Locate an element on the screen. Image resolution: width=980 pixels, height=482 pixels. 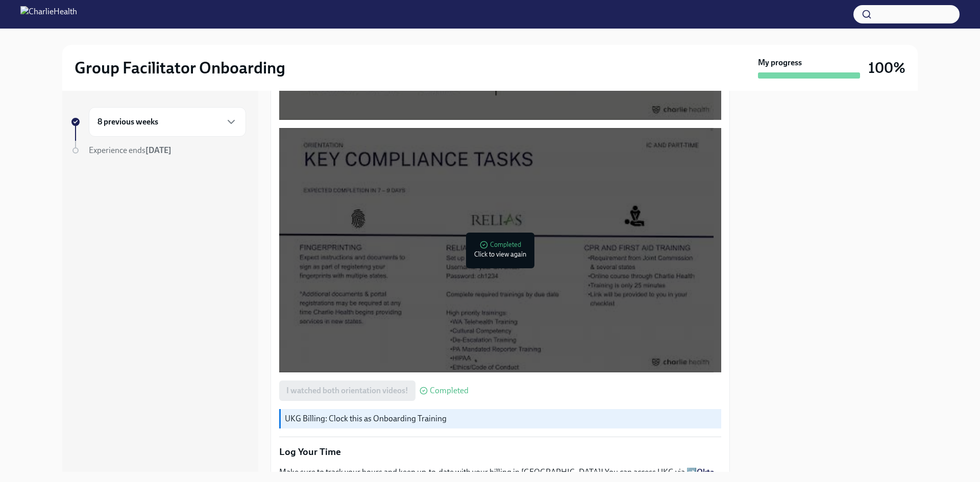
strong: My progress is located at coordinates (780, 62).